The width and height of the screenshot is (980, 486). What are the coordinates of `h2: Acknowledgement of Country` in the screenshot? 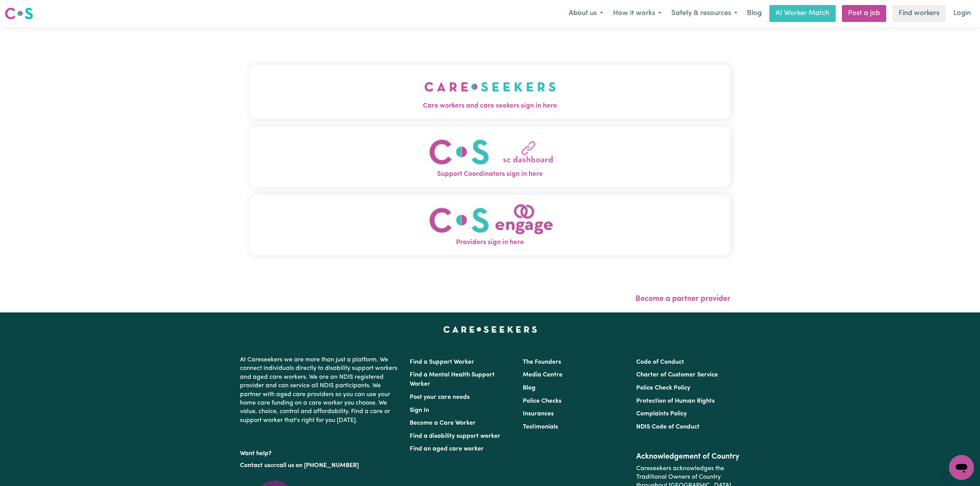 It's located at (688, 457).